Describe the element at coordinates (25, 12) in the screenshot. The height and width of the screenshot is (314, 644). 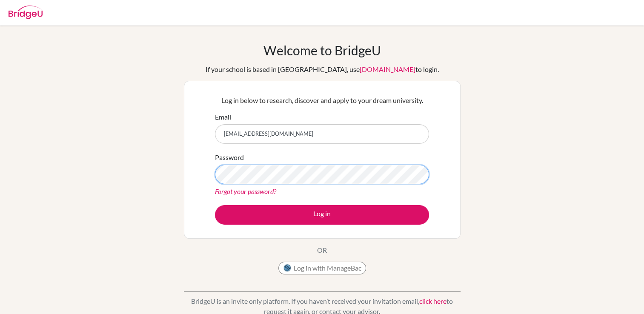
I see `img: Bridge-U` at that location.